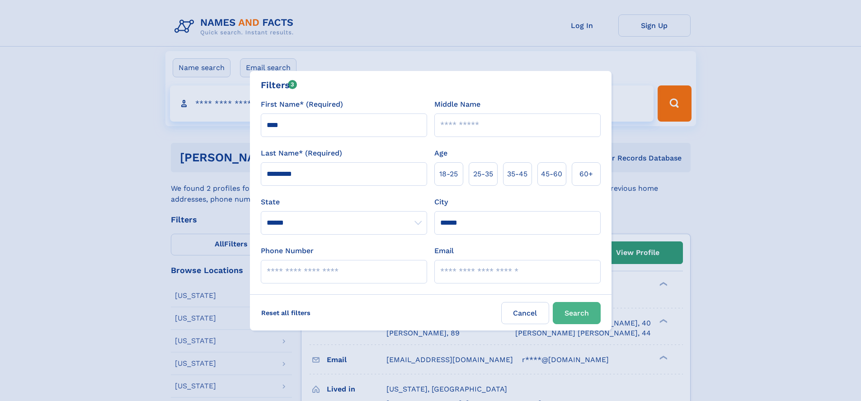 The height and width of the screenshot is (401, 861). I want to click on span: 45‑60, so click(551, 174).